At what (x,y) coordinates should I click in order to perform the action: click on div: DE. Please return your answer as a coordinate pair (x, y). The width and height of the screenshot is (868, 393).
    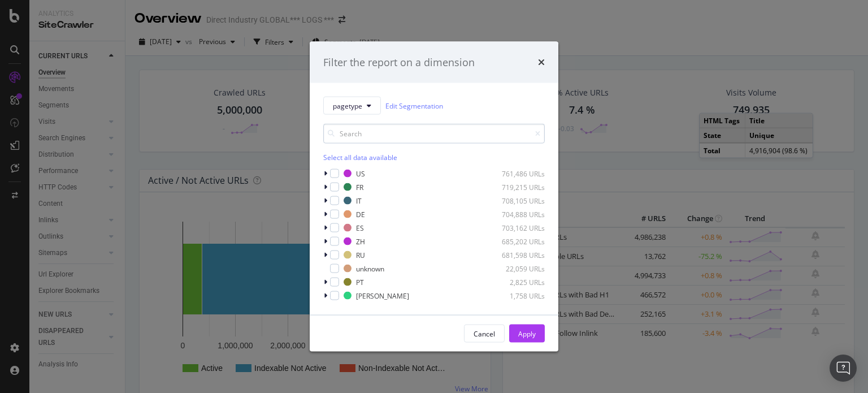
    Looking at the image, I should click on (361, 214).